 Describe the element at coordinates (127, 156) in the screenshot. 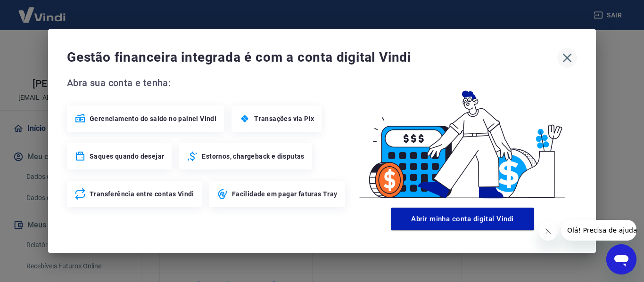

I see `span: Saques quando desejar` at that location.